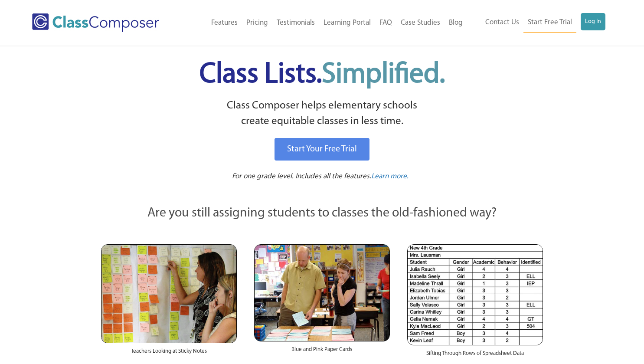  Describe the element at coordinates (321, 293) in the screenshot. I see `img: Blue and Pink Paper Cards` at that location.